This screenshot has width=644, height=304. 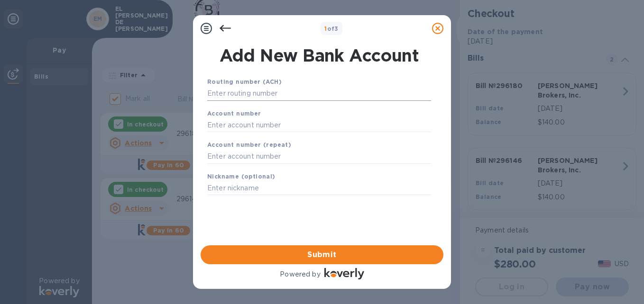 What do you see at coordinates (331, 28) in the screenshot?
I see `b: of 3` at bounding box center [331, 28].